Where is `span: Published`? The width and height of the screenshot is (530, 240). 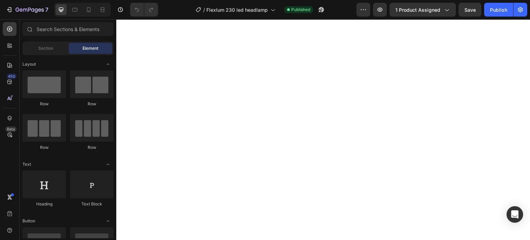 span: Published is located at coordinates (301, 10).